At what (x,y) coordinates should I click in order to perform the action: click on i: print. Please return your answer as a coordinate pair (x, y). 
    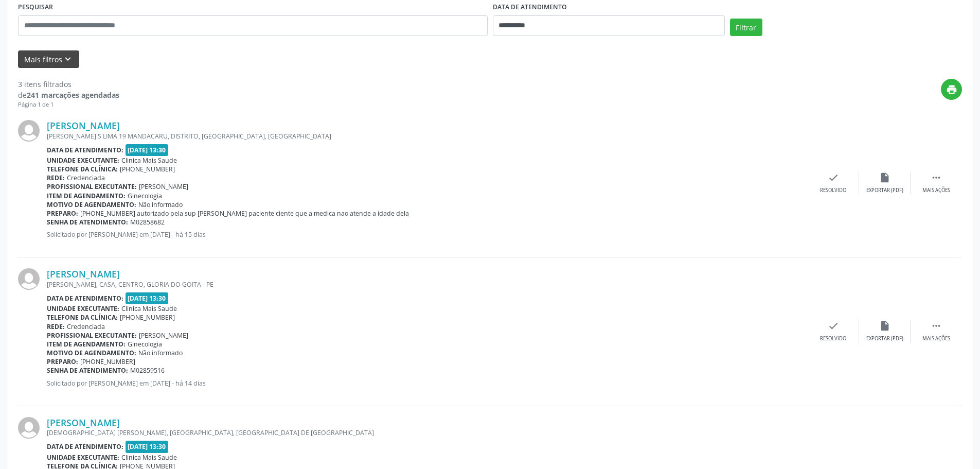
    Looking at the image, I should click on (951, 89).